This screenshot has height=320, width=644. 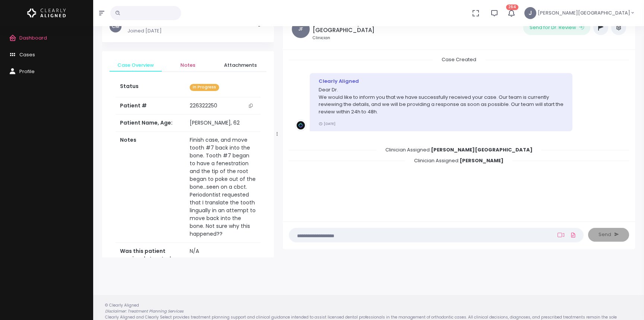 I want to click on span: 264, so click(x=512, y=7).